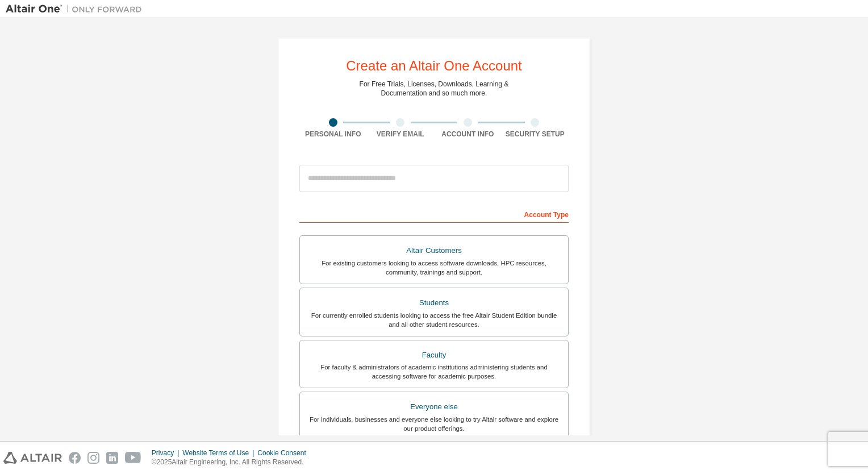  I want to click on img: Altair One, so click(77, 9).